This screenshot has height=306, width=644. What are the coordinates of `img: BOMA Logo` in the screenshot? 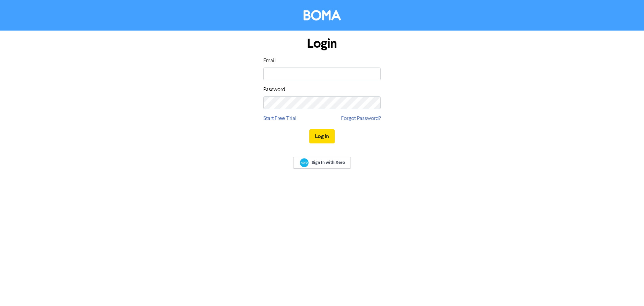 It's located at (322, 15).